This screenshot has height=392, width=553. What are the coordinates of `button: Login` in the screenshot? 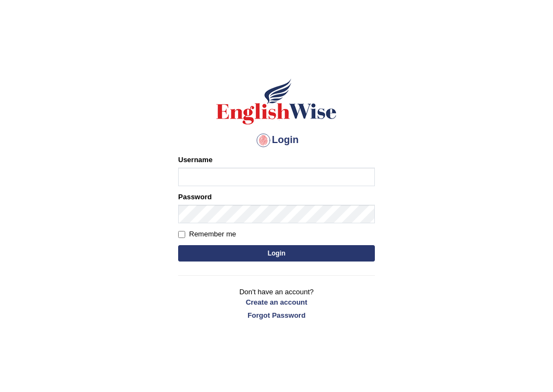 It's located at (276, 254).